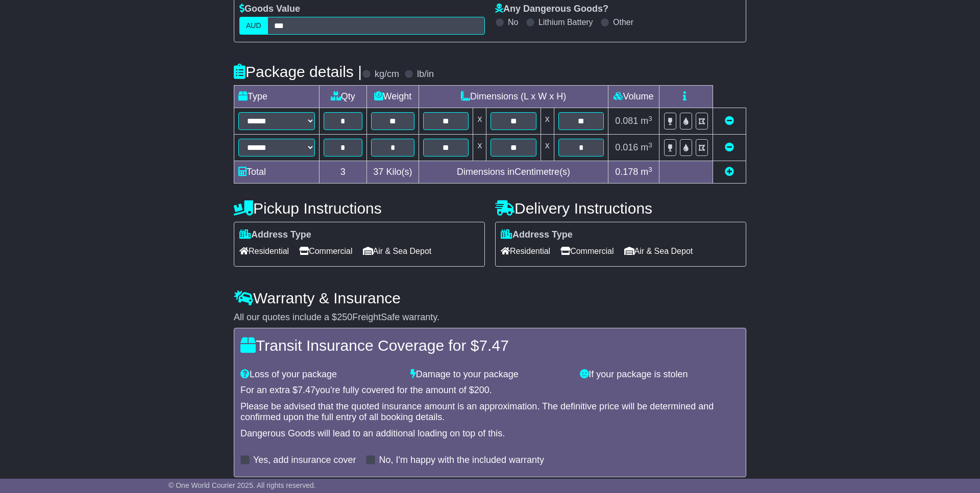 Image resolution: width=980 pixels, height=493 pixels. I want to click on td: Volume, so click(633, 97).